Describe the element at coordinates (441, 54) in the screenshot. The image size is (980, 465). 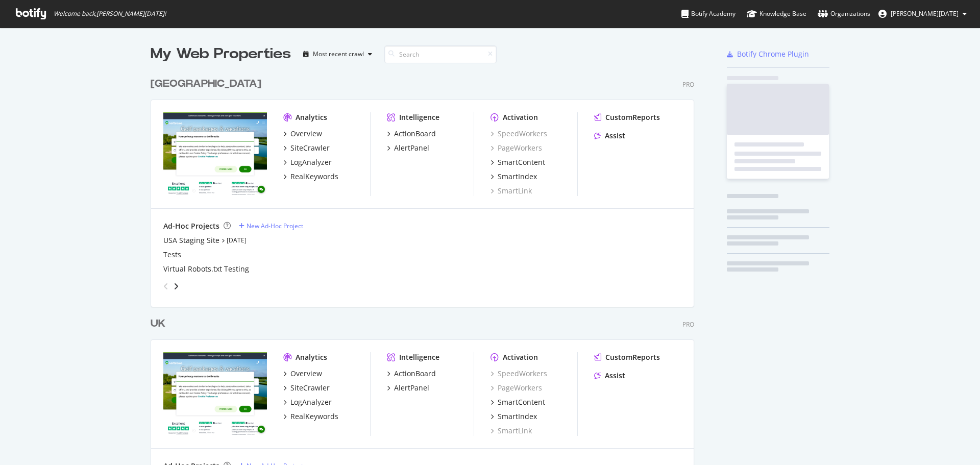
I see `input: Search` at that location.